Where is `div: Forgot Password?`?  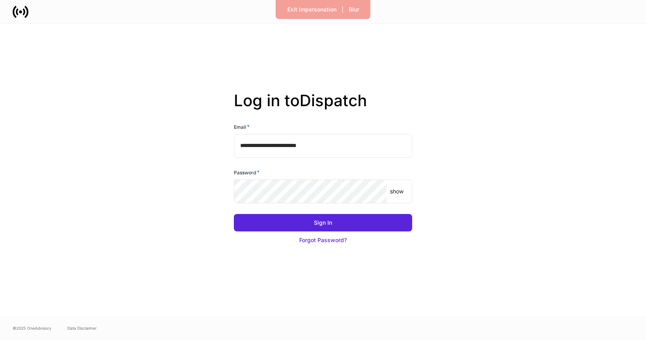
div: Forgot Password? is located at coordinates (323, 240).